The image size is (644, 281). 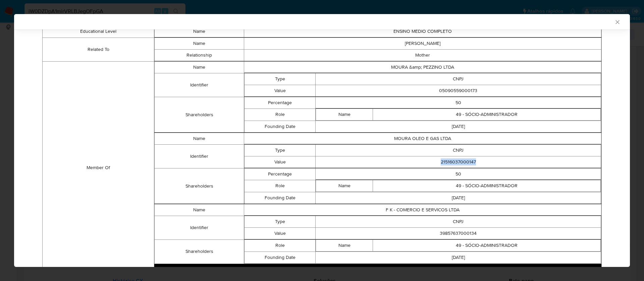 I want to click on td: Member Of, so click(x=98, y=168).